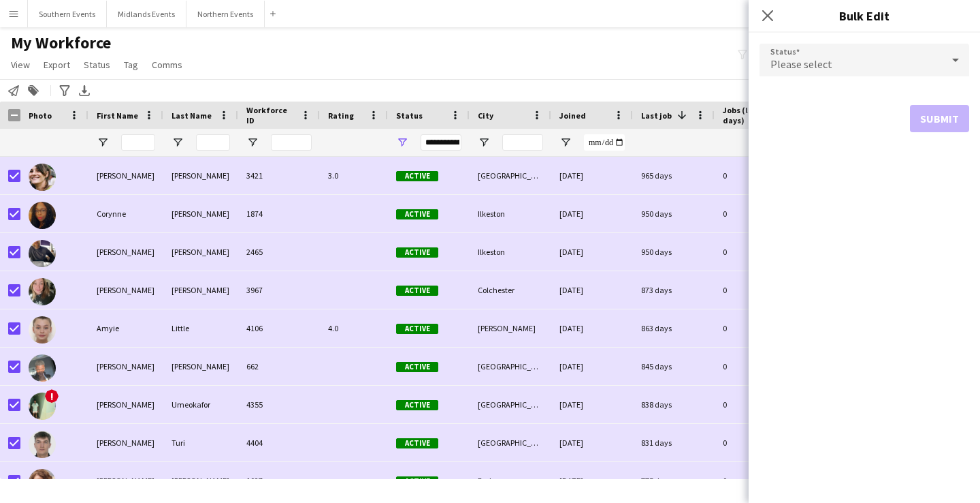 This screenshot has width=980, height=503. Describe the element at coordinates (279, 366) in the screenshot. I see `div: 662` at that location.